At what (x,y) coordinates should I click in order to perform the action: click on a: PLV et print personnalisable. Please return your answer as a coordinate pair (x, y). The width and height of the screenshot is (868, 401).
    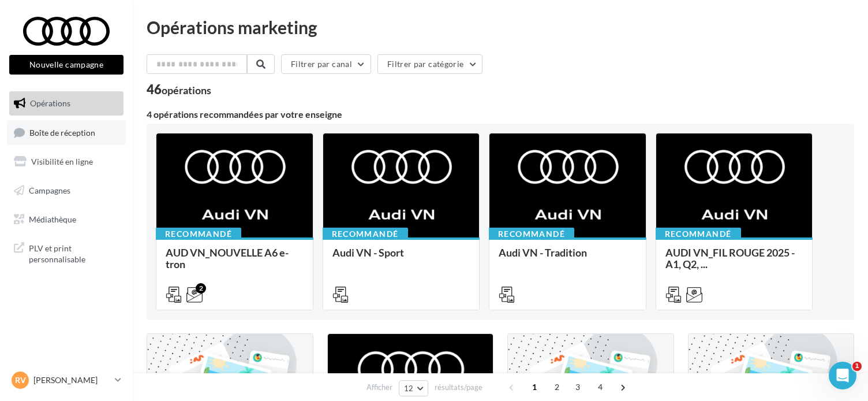
    Looking at the image, I should click on (66, 252).